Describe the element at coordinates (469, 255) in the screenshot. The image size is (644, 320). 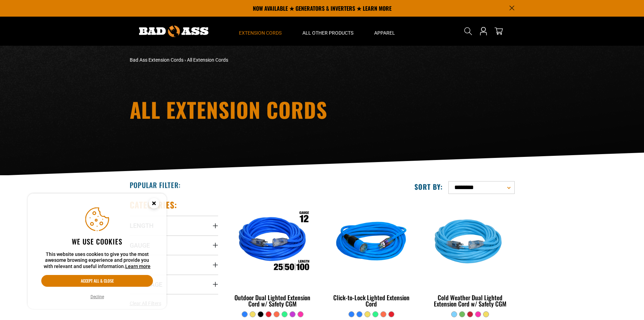
I see `a: Light Blue Cold Weather Dual Lighted Extension Cord w/ Safety CGM` at that location.